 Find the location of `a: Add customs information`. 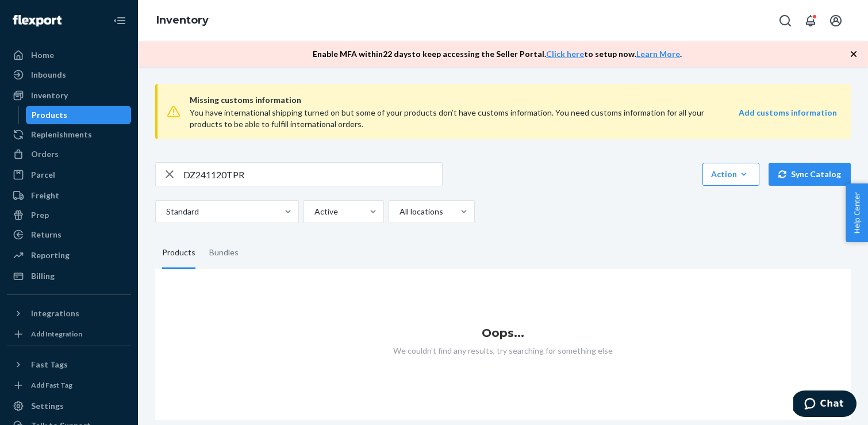

a: Add customs information is located at coordinates (787, 118).